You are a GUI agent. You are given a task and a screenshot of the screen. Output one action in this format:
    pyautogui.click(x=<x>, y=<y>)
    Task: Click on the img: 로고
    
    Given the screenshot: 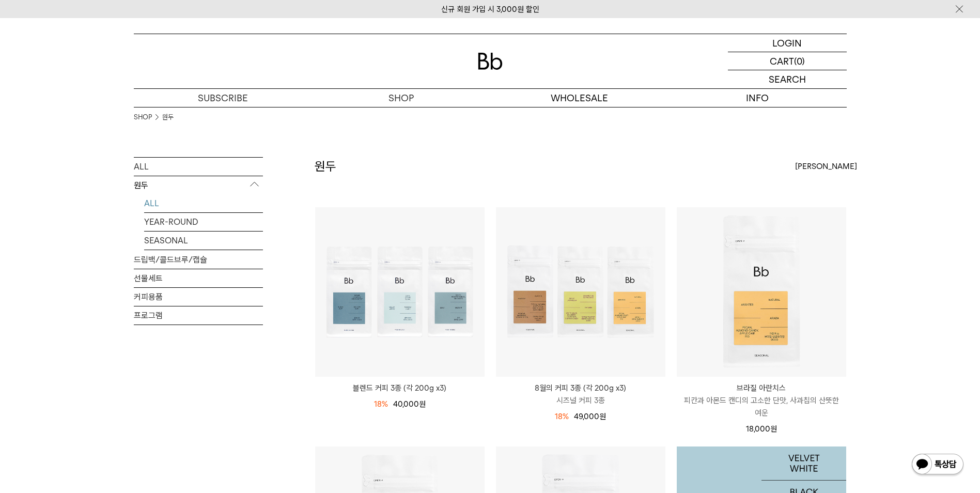 What is the action you would take?
    pyautogui.click(x=490, y=61)
    